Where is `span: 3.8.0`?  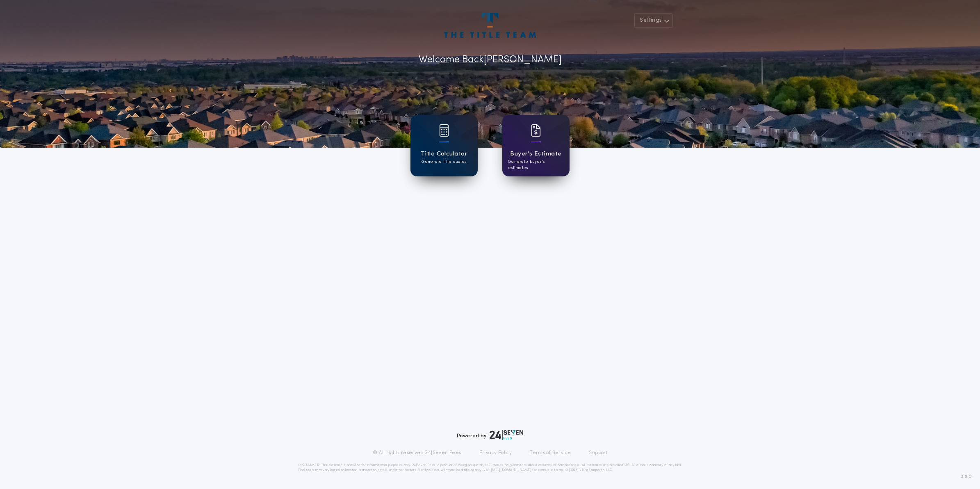
span: 3.8.0 is located at coordinates (967, 477).